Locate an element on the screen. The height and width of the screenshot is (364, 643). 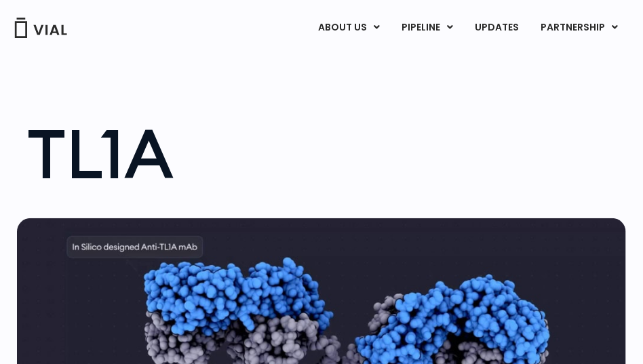
a: PARTNERSHIPMenu Toggle is located at coordinates (579, 28).